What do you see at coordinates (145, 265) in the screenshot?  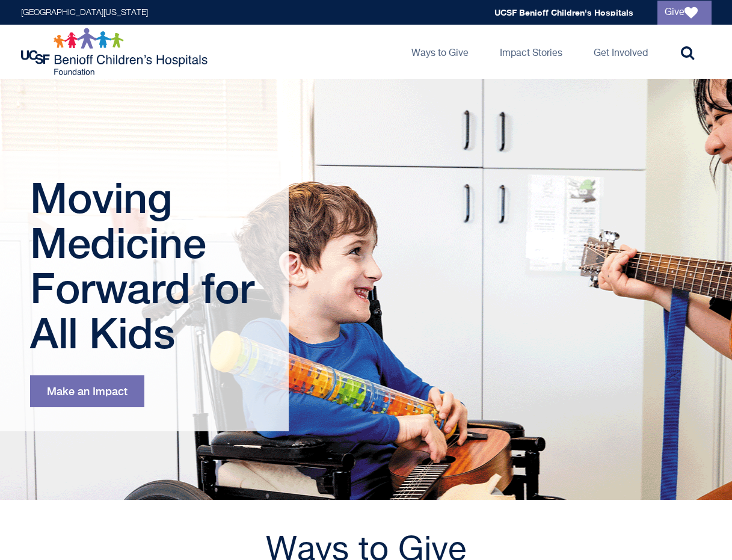 I see `h1: Moving Medicine Forward for All Kids` at bounding box center [145, 265].